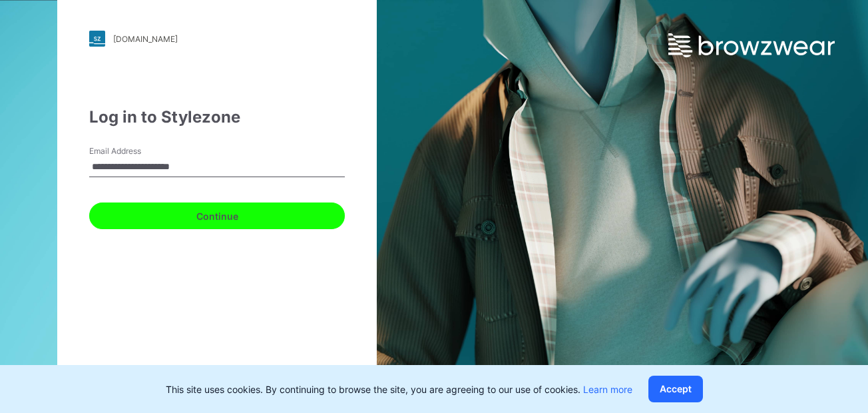  Describe the element at coordinates (675, 389) in the screenshot. I see `button: Accept` at that location.